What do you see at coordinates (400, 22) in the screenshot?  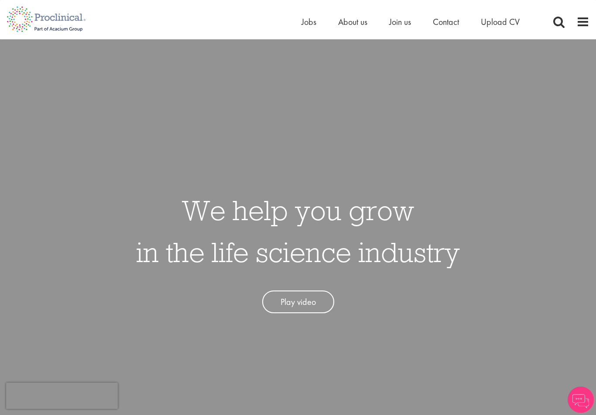 I see `a: Join us` at bounding box center [400, 22].